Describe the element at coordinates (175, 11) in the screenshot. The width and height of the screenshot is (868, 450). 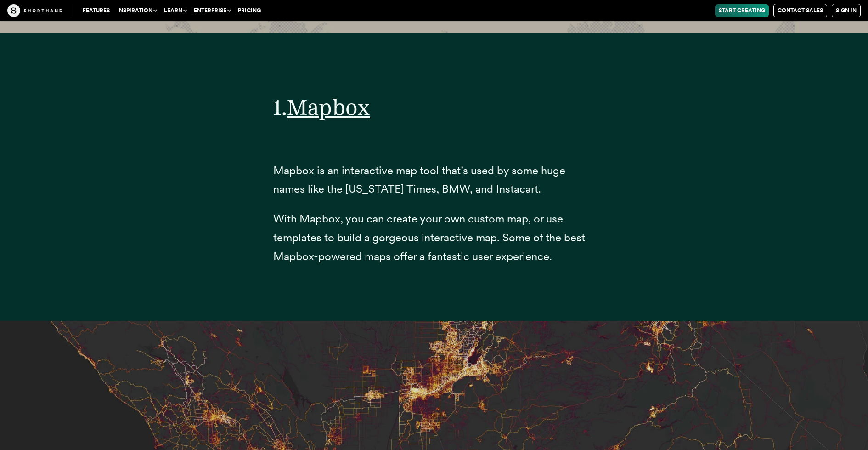
I see `button: Learn` at that location.